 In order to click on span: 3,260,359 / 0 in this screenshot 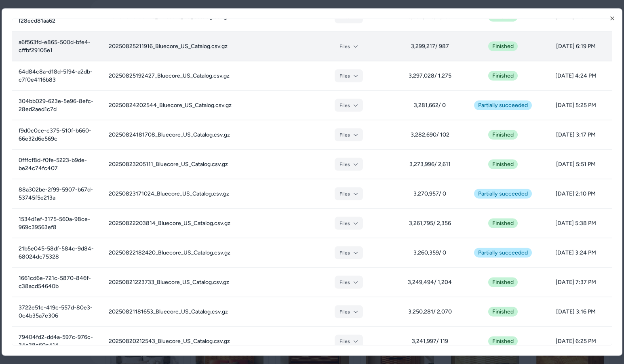, I will do `click(430, 253)`.